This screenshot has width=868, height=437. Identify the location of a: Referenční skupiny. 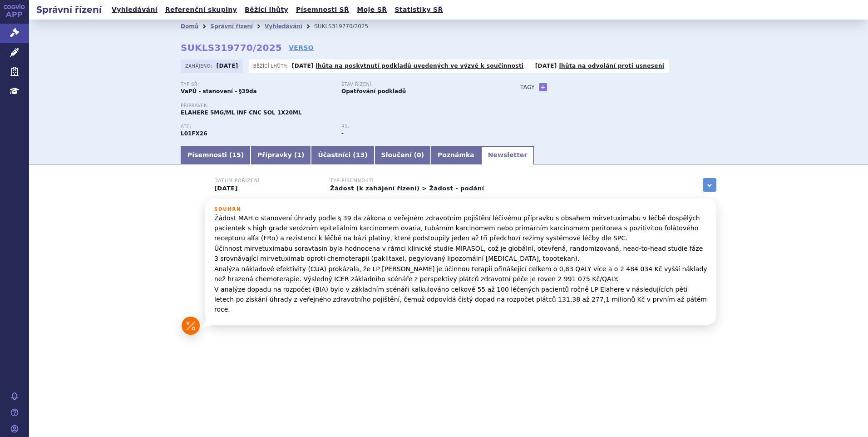
(201, 10).